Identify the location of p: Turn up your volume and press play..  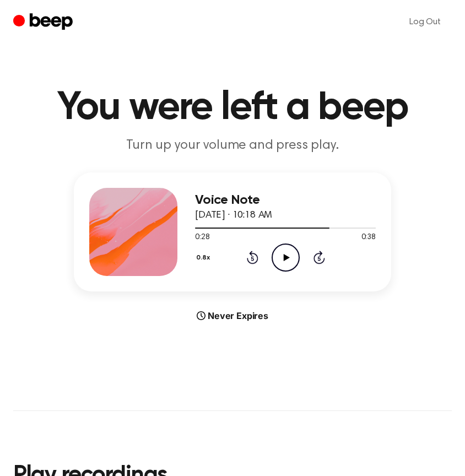
(233, 146).